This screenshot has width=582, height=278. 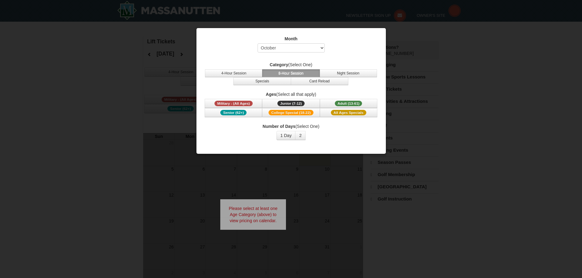 I want to click on button: 4-Hour Session, so click(x=234, y=73).